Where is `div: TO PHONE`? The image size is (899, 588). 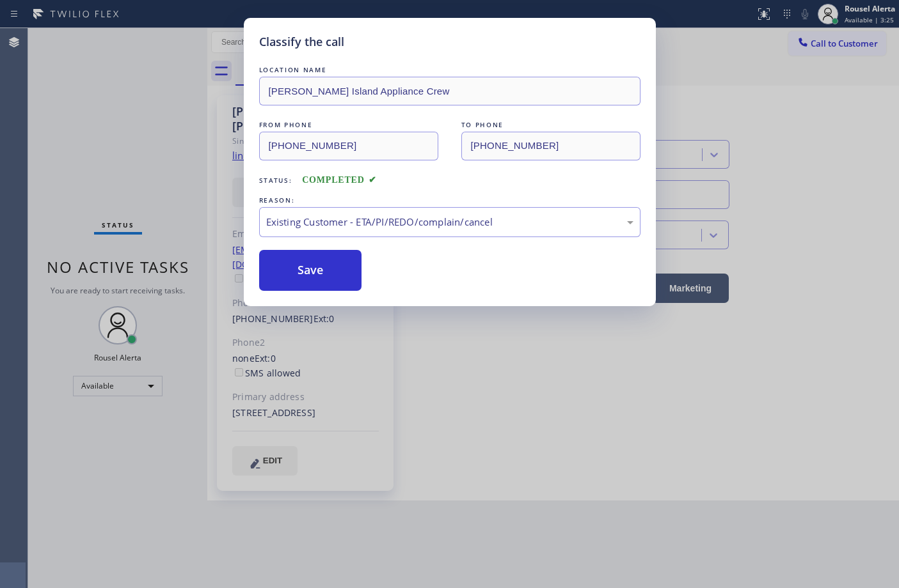 div: TO PHONE is located at coordinates (551, 124).